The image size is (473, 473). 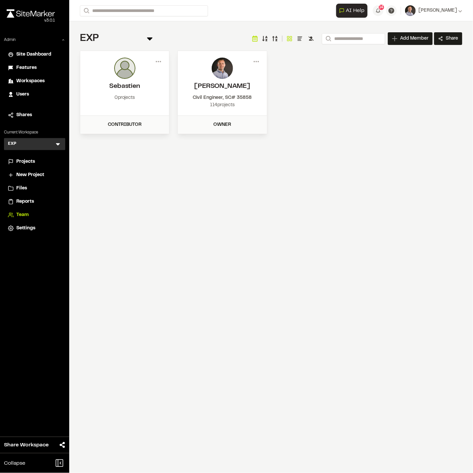 I want to click on h2: Landon Messal, so click(x=222, y=87).